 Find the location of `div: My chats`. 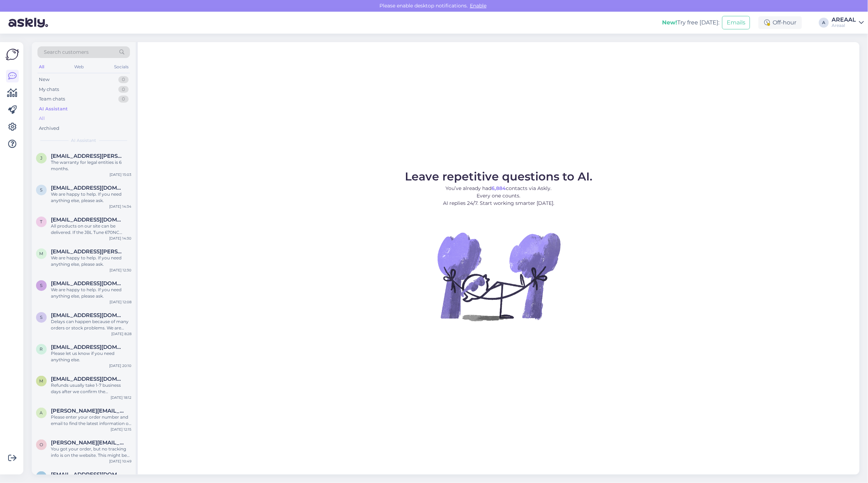

div: My chats is located at coordinates (49, 90).